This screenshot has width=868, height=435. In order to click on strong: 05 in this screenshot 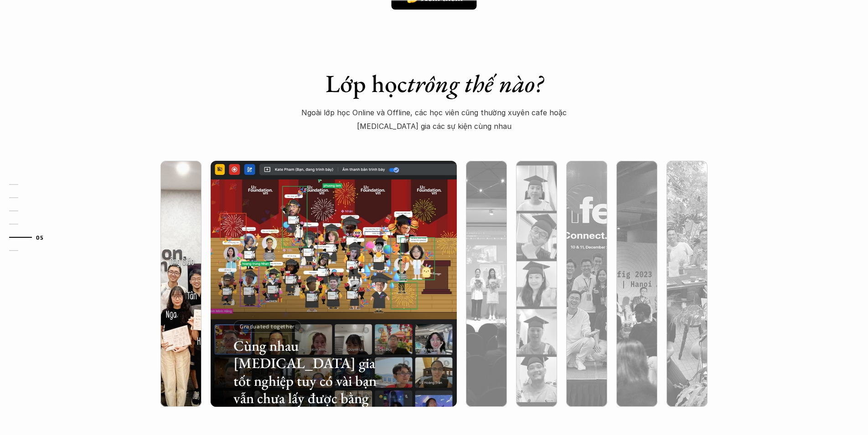, I will do `click(40, 237)`.